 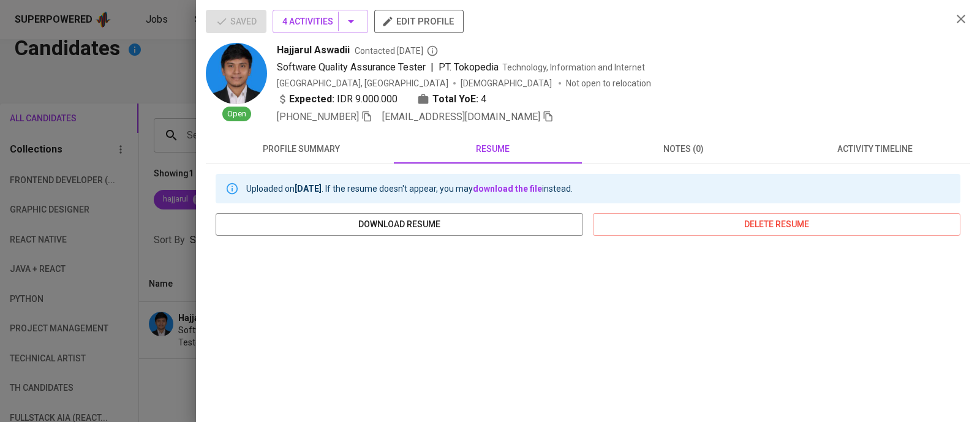 What do you see at coordinates (468, 67) in the screenshot?
I see `span: PT. Tokopedia` at bounding box center [468, 67].